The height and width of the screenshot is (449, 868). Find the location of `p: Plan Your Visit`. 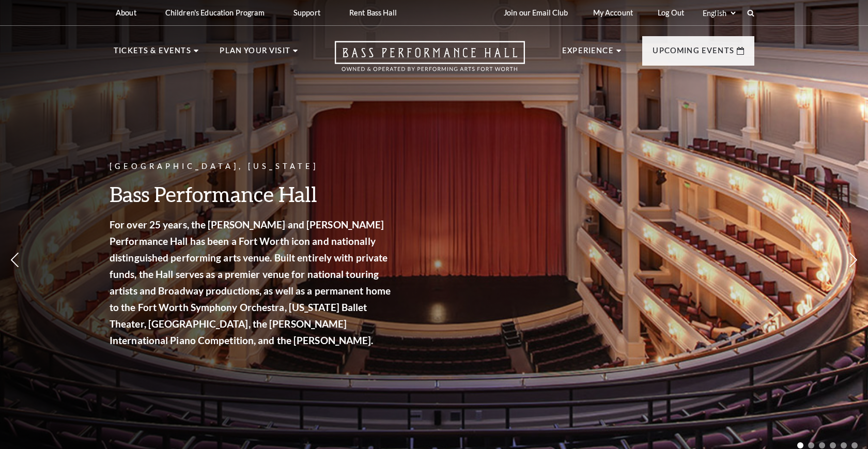

p: Plan Your Visit is located at coordinates (255, 53).